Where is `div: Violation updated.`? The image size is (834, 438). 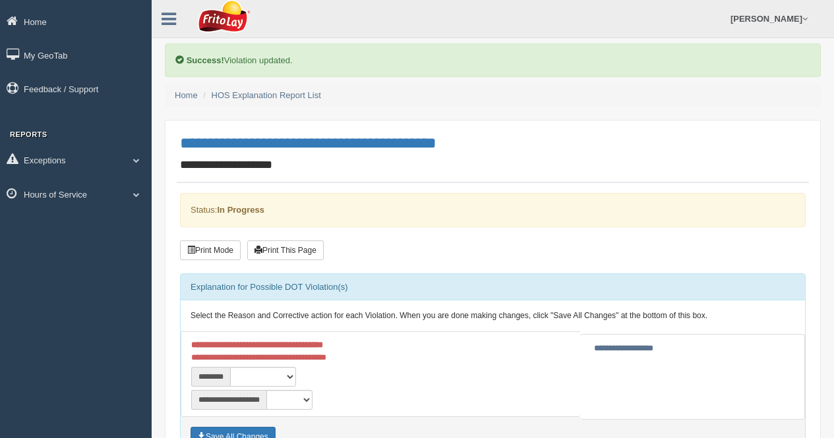 div: Violation updated. is located at coordinates (492, 60).